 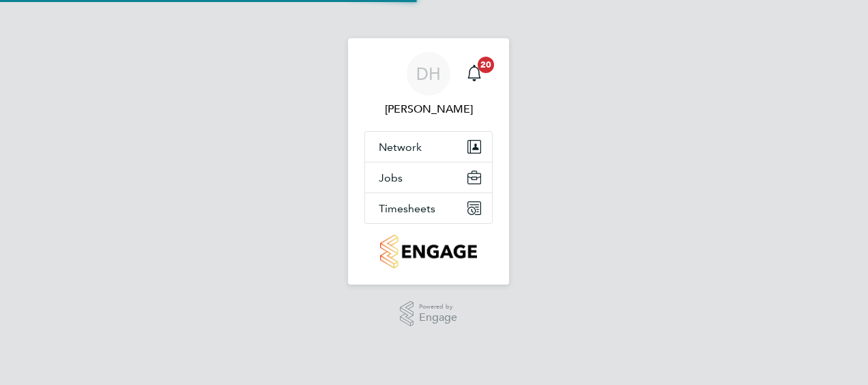 What do you see at coordinates (406, 208) in the screenshot?
I see `span: Timesheets` at bounding box center [406, 208].